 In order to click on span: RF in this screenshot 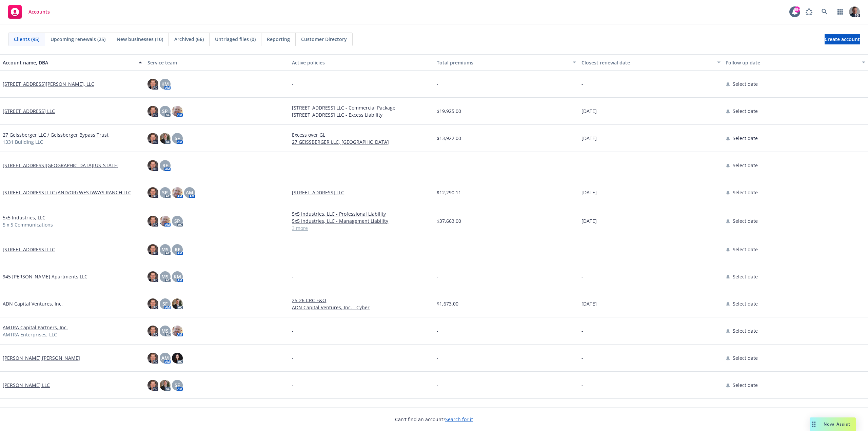, I will do `click(165, 165)`.